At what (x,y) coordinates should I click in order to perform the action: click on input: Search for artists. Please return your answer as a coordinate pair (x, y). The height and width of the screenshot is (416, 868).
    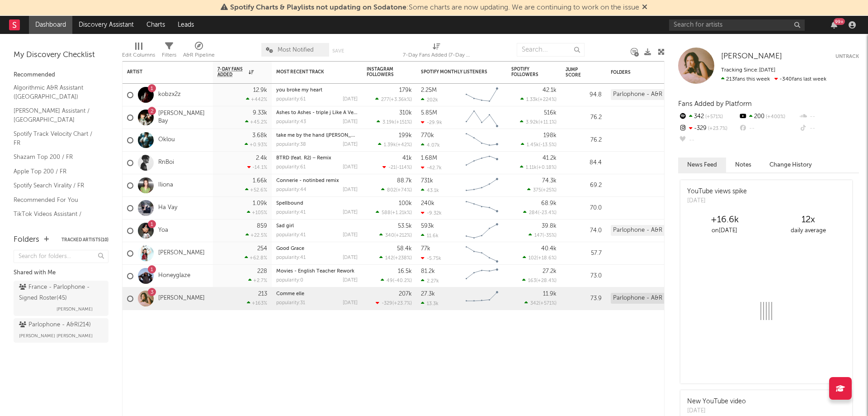
    Looking at the image, I should click on (737, 25).